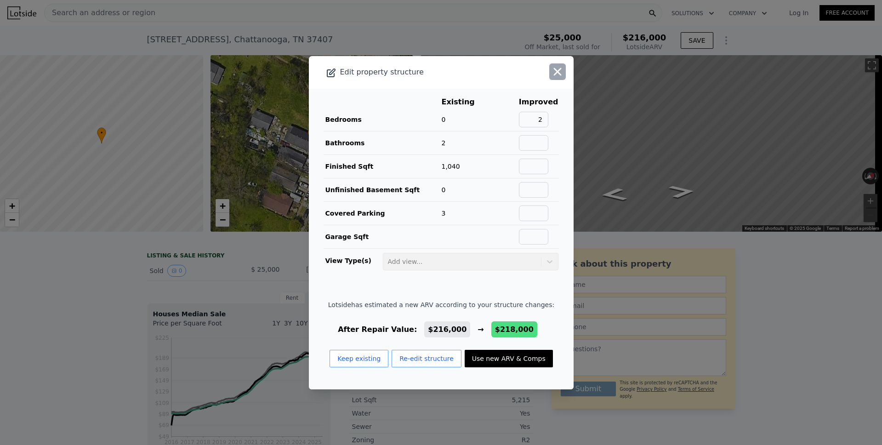 The height and width of the screenshot is (445, 882). I want to click on button: Keep existing, so click(359, 359).